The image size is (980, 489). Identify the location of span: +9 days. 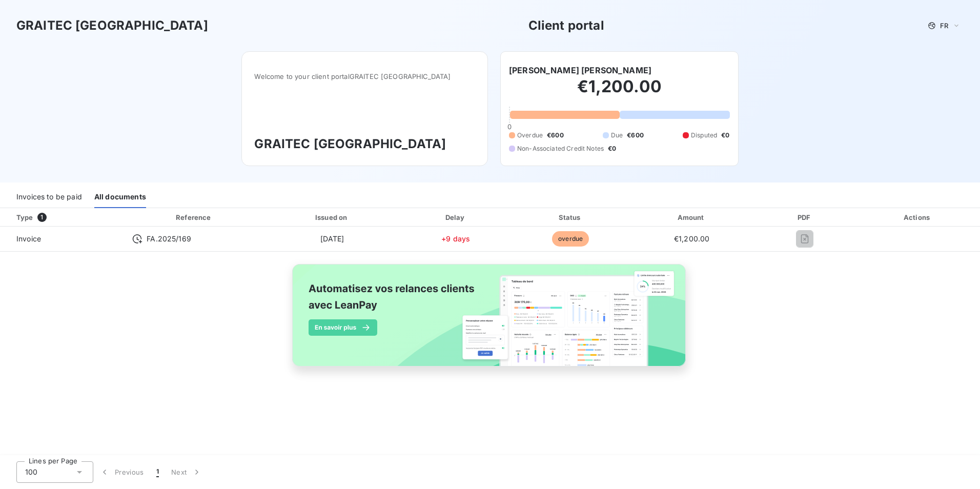
(456, 238).